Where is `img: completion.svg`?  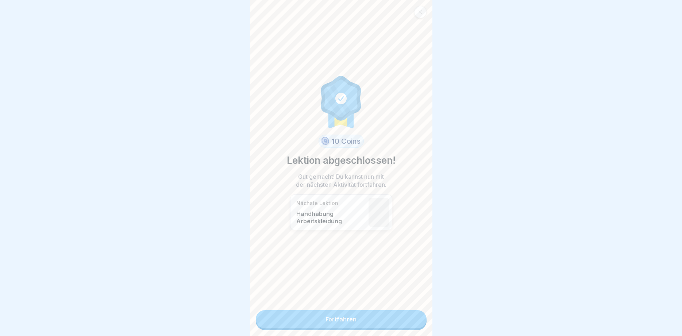
img: completion.svg is located at coordinates (341, 101).